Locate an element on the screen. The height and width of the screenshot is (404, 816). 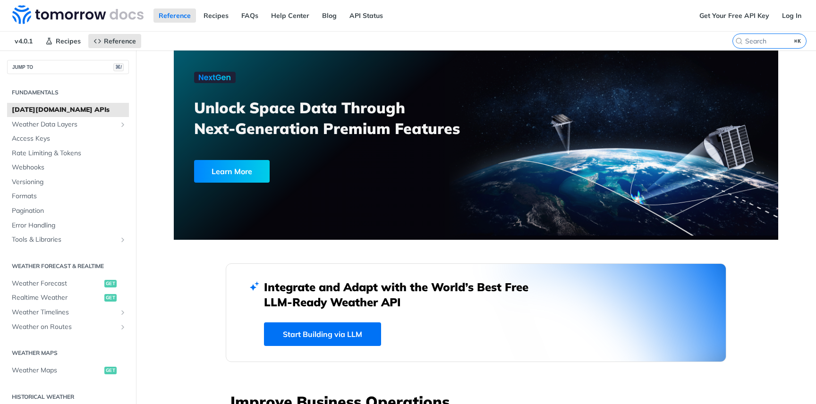
h2: Integrate and Adapt with the World’s Best Free LLM-Ready Weather API is located at coordinates (403, 295).